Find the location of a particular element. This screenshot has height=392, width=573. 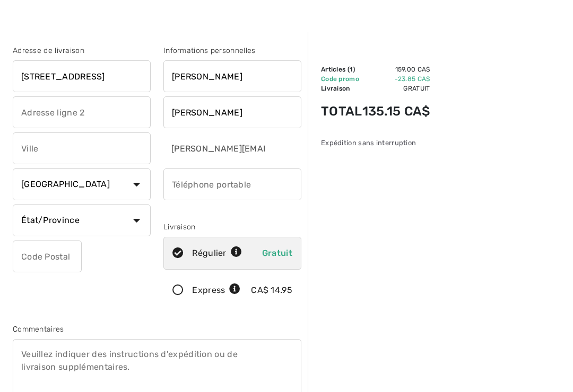

input: Courriel is located at coordinates (215, 148).